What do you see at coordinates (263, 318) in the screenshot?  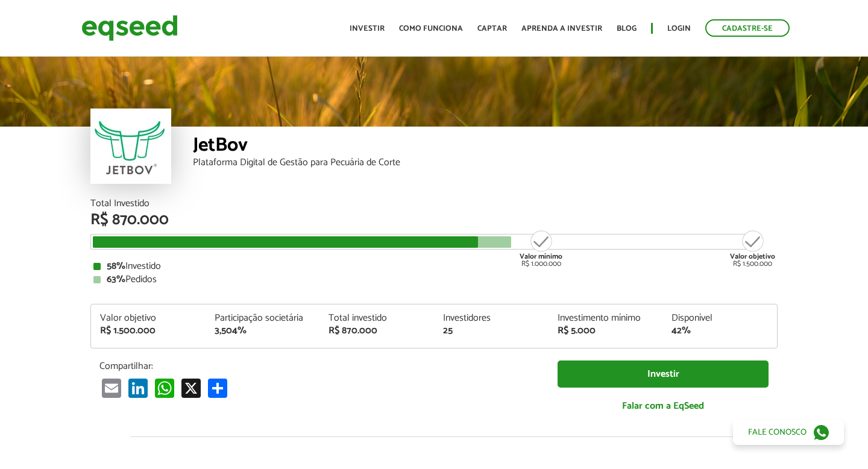 I see `div: Participação societária` at bounding box center [263, 318].